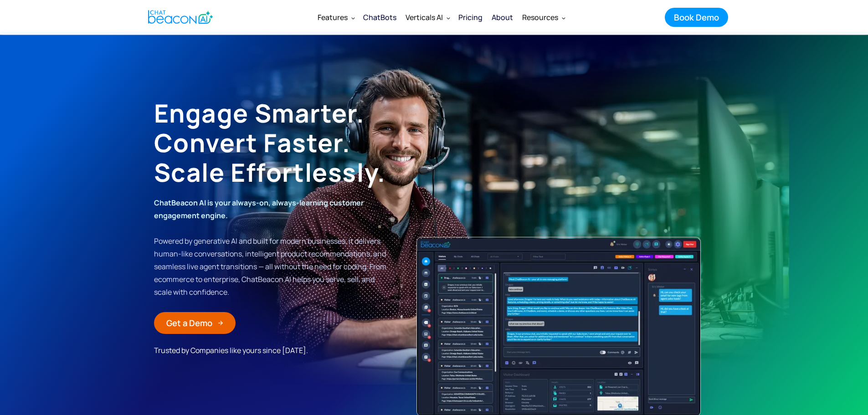 This screenshot has width=868, height=415. What do you see at coordinates (179, 17) in the screenshot?
I see `a: home` at bounding box center [179, 17].